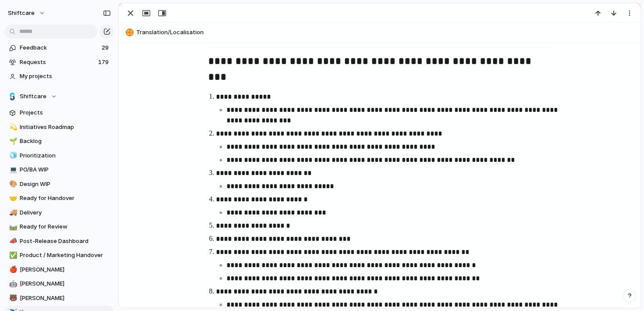  Describe the element at coordinates (66, 141) in the screenshot. I see `span: Backlog` at that location.